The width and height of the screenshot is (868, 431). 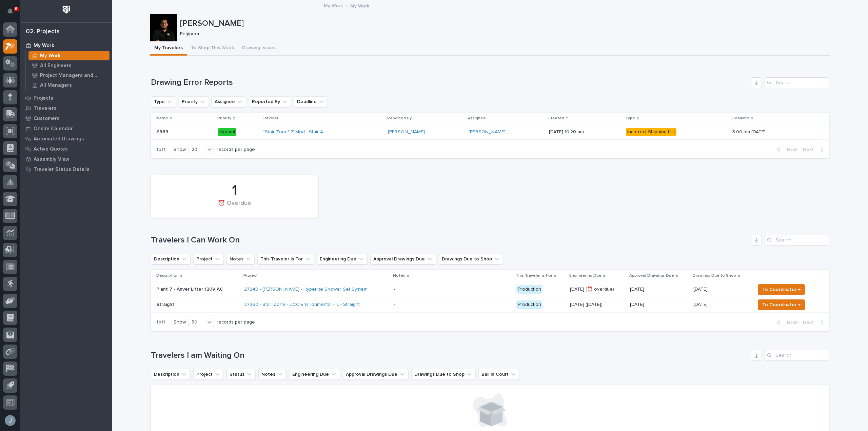 What do you see at coordinates (476, 119) in the screenshot?
I see `p: Assignee` at bounding box center [476, 119].